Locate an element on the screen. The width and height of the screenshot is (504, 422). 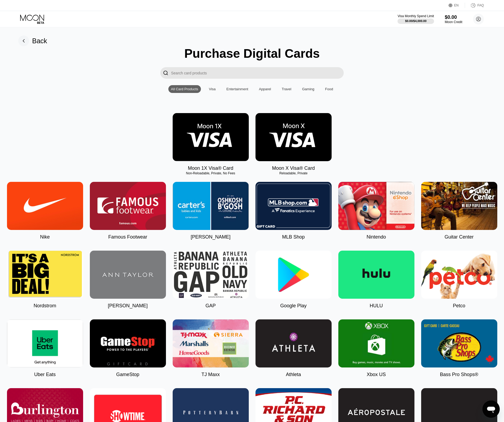
div: Athleta is located at coordinates (293, 375).